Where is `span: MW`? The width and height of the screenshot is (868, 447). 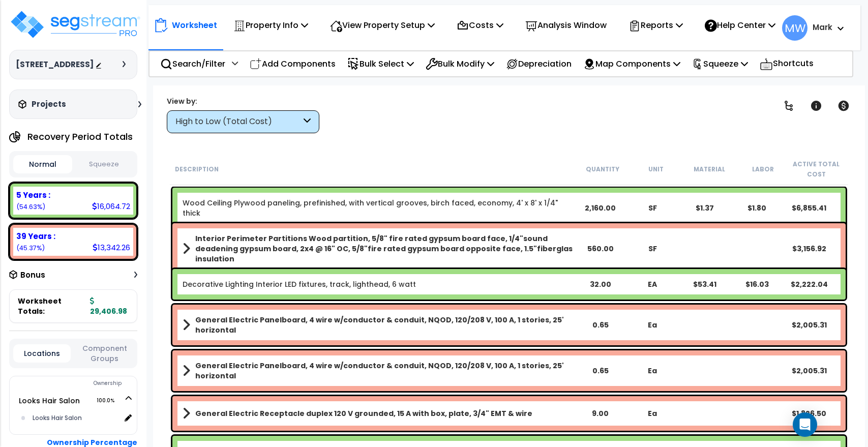
span: MW is located at coordinates (794, 28).